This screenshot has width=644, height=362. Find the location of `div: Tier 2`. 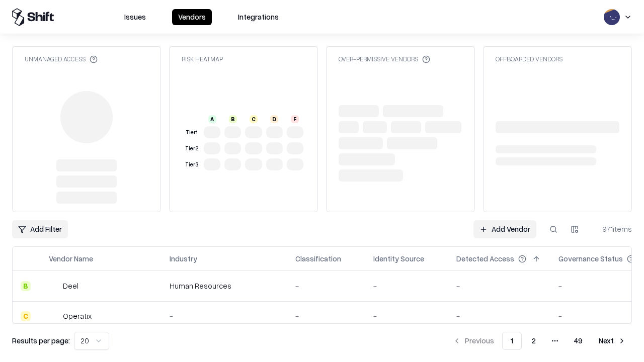

div: Tier 2 is located at coordinates (192, 148).